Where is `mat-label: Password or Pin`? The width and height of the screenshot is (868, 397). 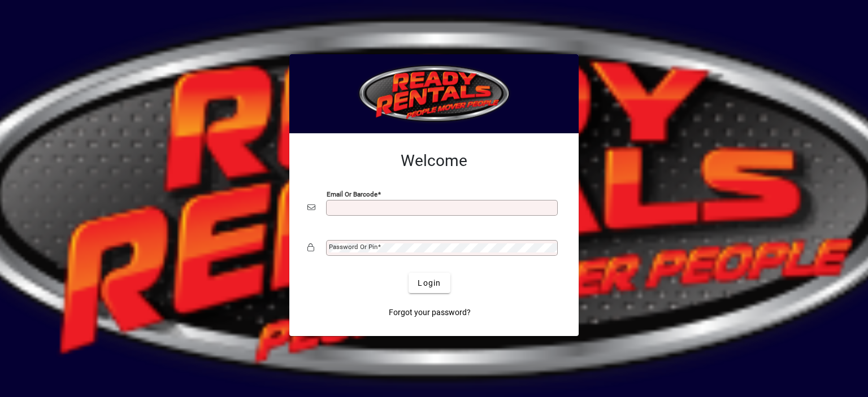 mat-label: Password or Pin is located at coordinates (353, 247).